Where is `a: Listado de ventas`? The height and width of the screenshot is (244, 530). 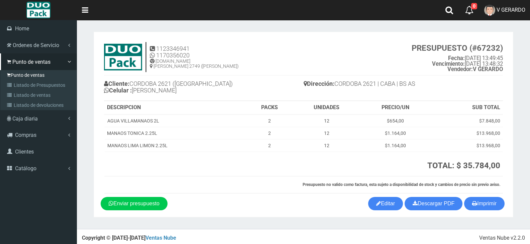
a: Listado de ventas is located at coordinates (39, 95).